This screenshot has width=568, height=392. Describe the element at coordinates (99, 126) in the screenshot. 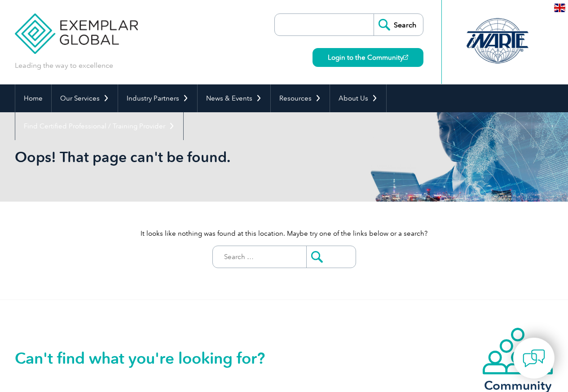

I see `a: Find Certified Professional / Training Provider` at that location.